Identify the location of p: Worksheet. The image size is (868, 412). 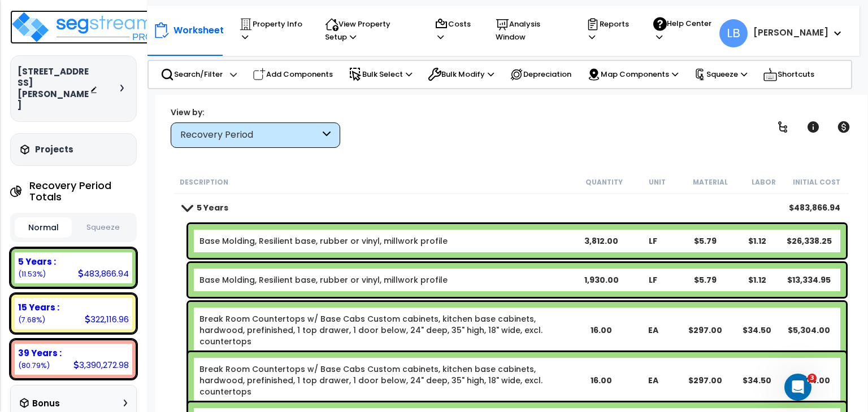
(198, 30).